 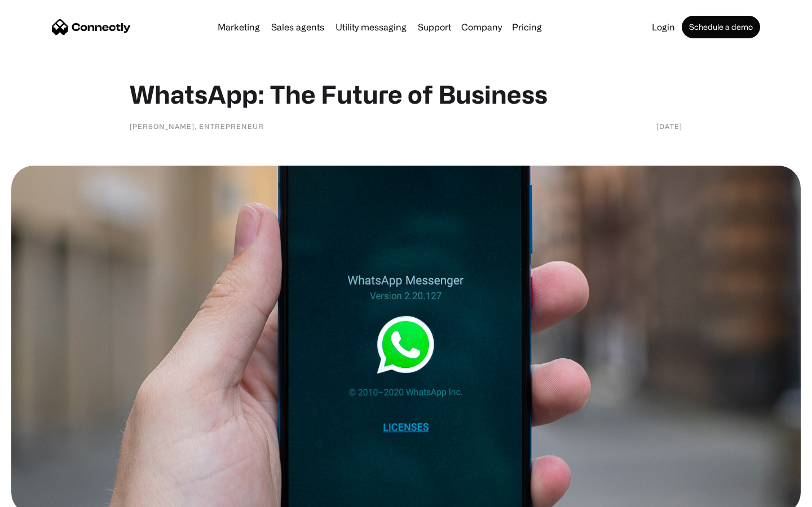 I want to click on a: Schedule a demo, so click(x=721, y=27).